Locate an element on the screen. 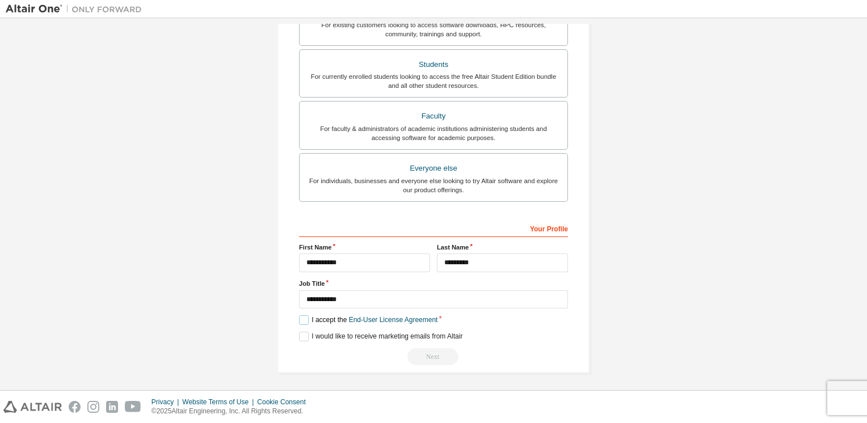 The width and height of the screenshot is (867, 423). p: © 2025 Altair Engineering, Inc. All Rights Reserved. is located at coordinates (232, 412).